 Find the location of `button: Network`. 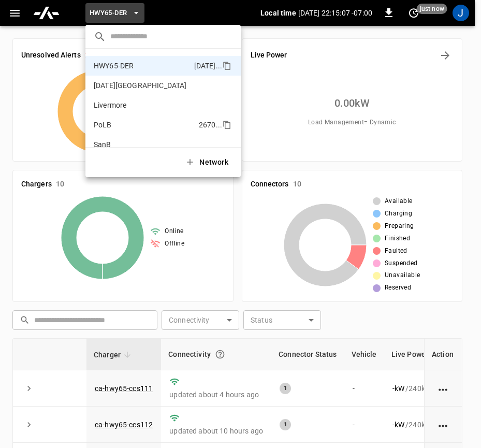

button: Network is located at coordinates (207, 162).